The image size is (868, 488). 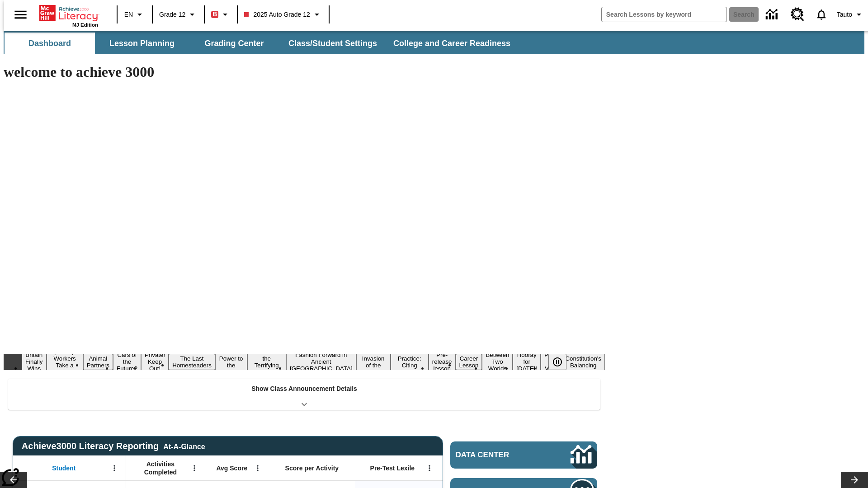 What do you see at coordinates (321, 362) in the screenshot?
I see `button: Slide 9 Fashion Forward in Ancient Rome` at bounding box center [321, 362].